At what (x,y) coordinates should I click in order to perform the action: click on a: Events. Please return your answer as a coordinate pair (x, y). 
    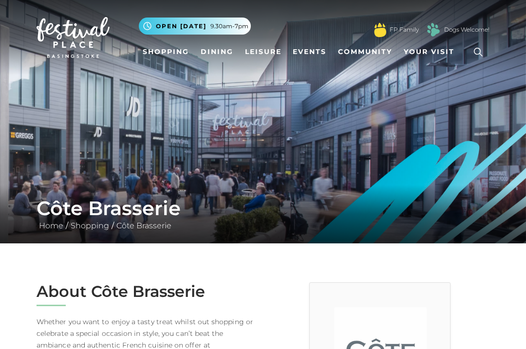
    Looking at the image, I should click on (309, 52).